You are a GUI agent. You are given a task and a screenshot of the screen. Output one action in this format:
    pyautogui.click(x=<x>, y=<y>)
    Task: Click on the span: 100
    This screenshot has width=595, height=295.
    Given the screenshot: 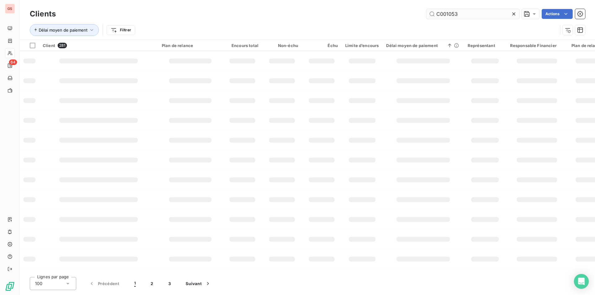 What is the action you would take?
    pyautogui.click(x=39, y=284)
    